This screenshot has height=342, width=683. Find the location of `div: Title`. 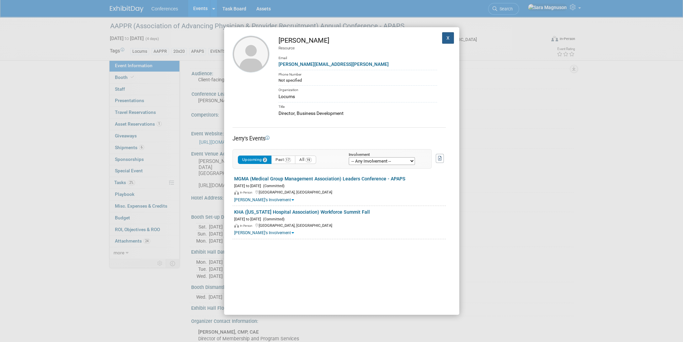

div: Title is located at coordinates (358, 106).